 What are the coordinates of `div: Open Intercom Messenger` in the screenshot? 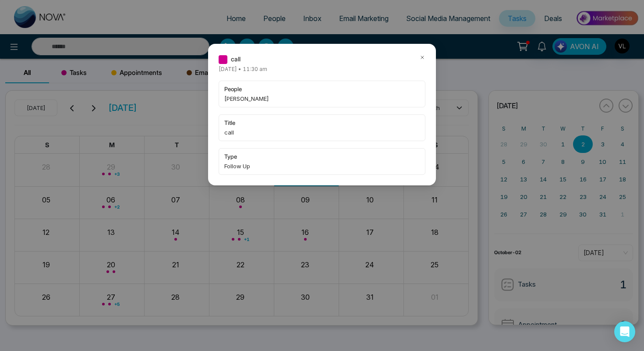 It's located at (625, 332).